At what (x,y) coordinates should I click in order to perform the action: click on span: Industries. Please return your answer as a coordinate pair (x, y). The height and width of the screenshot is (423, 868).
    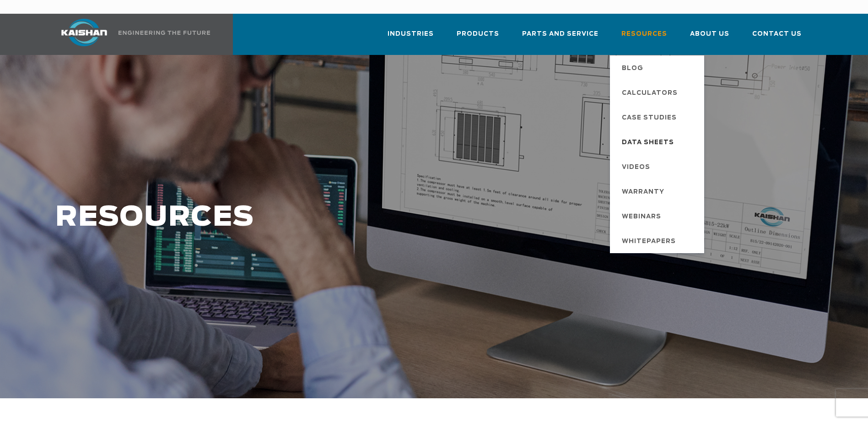
    Looking at the image, I should click on (411, 34).